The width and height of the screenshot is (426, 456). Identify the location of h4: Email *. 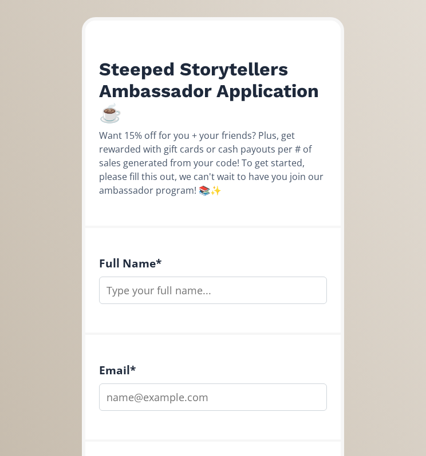
(213, 370).